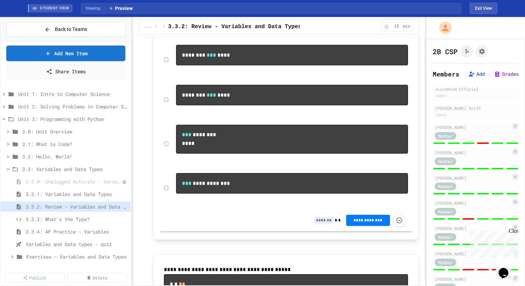 This screenshot has width=525, height=286. What do you see at coordinates (75, 144) in the screenshot?
I see `span: 3.1: What is Code?` at bounding box center [75, 144].